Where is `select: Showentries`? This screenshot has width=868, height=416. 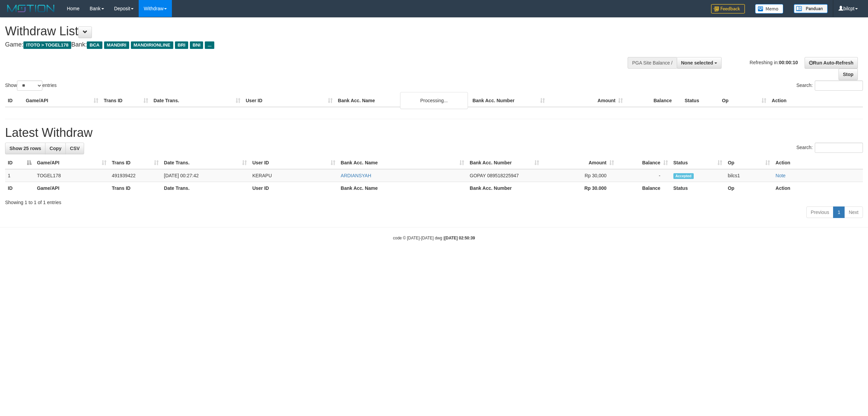 select: Showentries is located at coordinates (29, 86).